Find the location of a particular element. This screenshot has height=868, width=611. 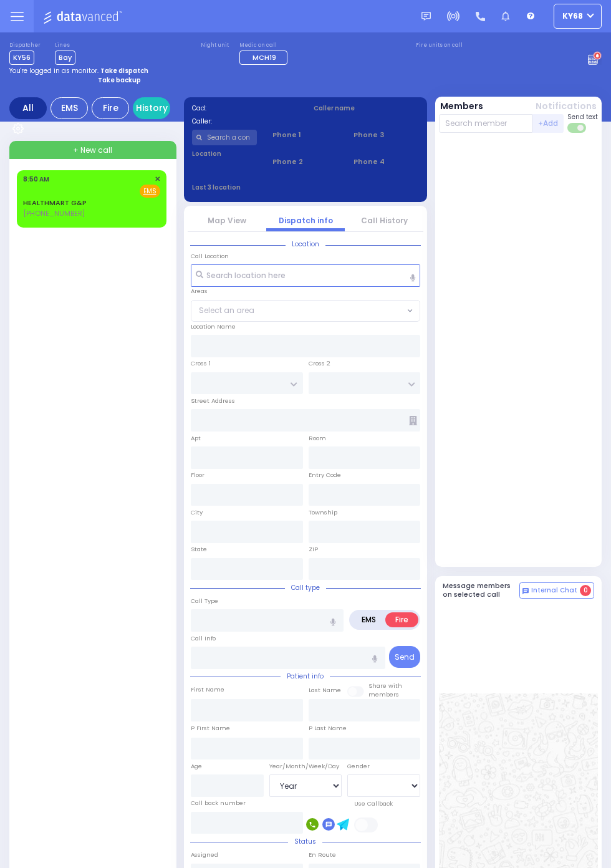

input: Search location here is located at coordinates (306, 275).